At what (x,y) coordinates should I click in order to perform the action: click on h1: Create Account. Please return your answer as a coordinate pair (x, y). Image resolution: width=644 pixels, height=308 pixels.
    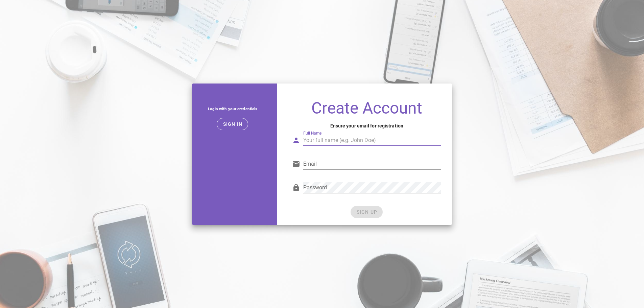
    Looking at the image, I should click on (366, 108).